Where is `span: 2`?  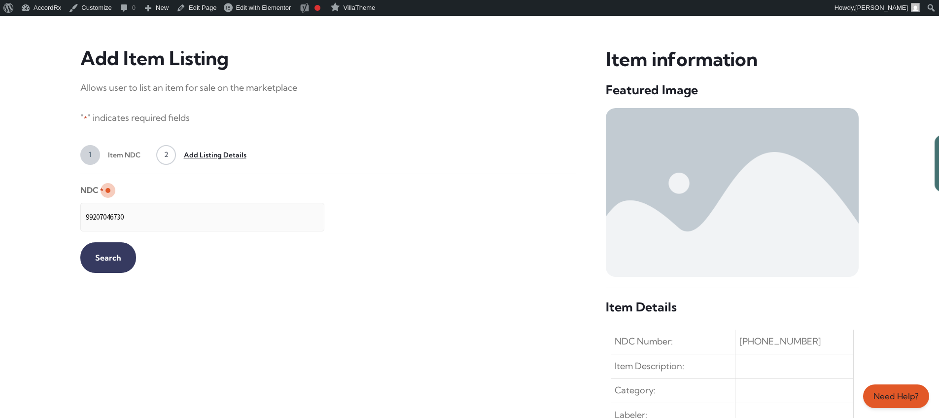
span: 2 is located at coordinates (166, 155).